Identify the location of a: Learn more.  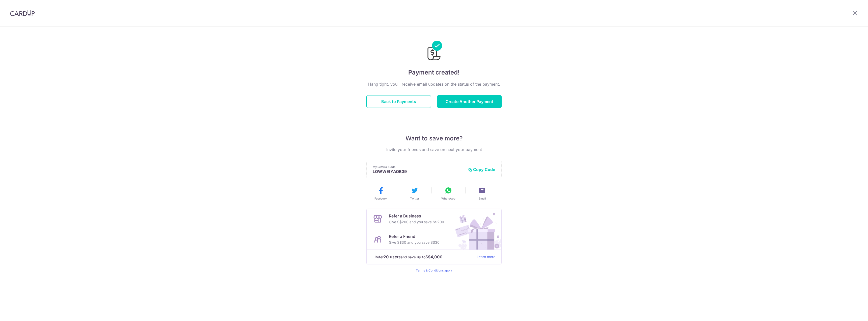
(486, 256).